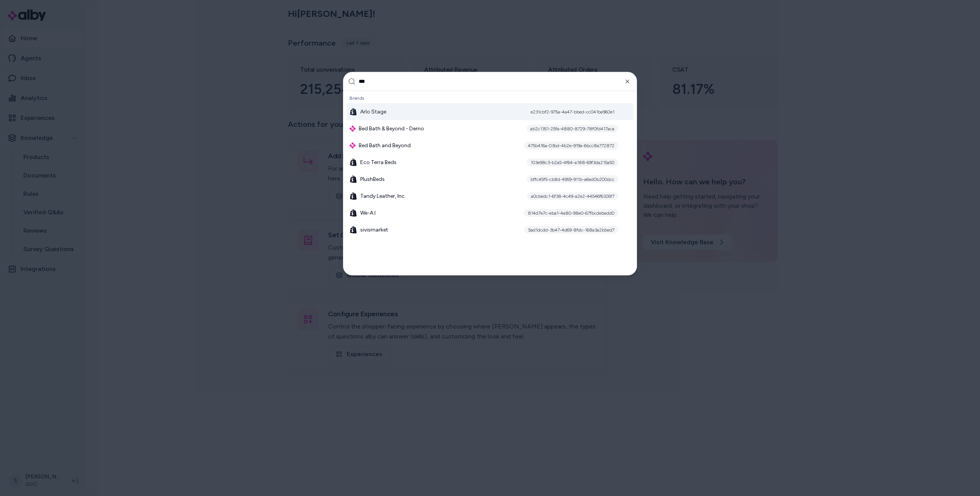  What do you see at coordinates (391, 129) in the screenshot?
I see `span: Bed Bath & Beyond - Demo` at bounding box center [391, 129].